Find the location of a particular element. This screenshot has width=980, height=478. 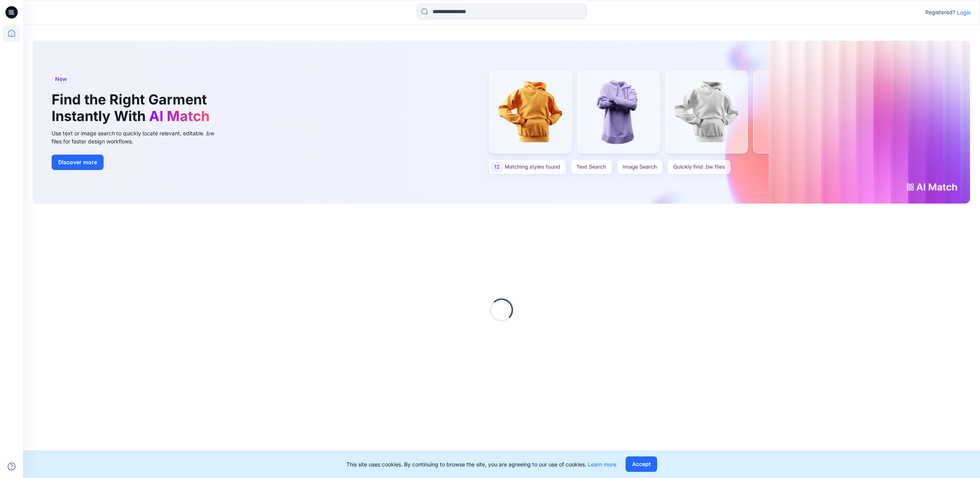

a: Discover more is located at coordinates (77, 162).